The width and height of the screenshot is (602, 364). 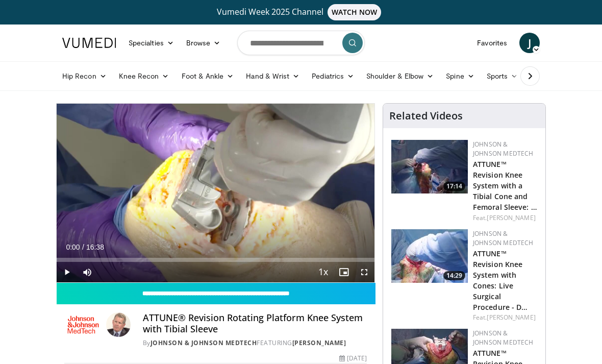 I want to click on button: Playback Rate, so click(x=323, y=272).